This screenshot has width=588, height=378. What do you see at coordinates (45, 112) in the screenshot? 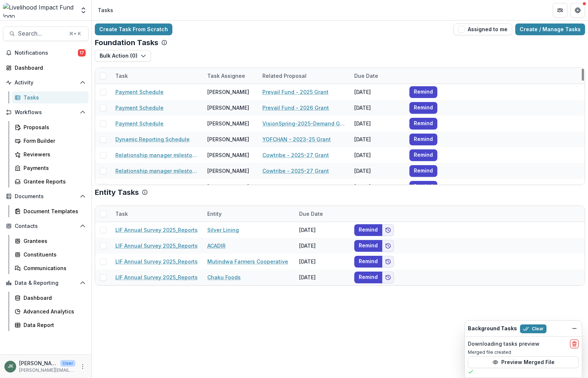
I see `button: Open Workflows` at bounding box center [45, 112].